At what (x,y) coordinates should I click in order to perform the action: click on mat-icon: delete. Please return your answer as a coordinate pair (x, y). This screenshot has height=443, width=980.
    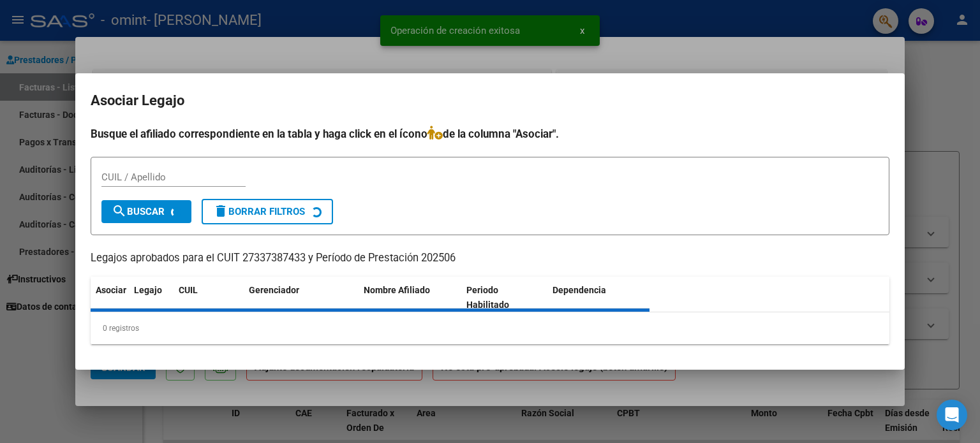
    Looking at the image, I should click on (221, 211).